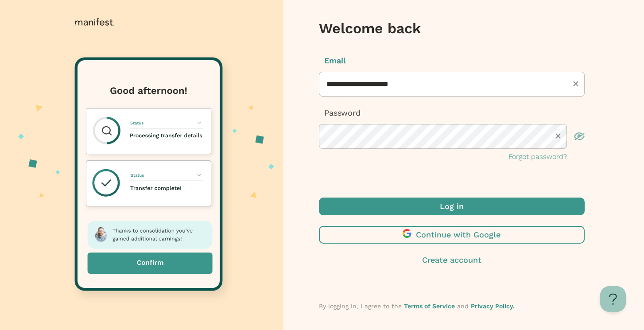 The height and width of the screenshot is (330, 644). What do you see at coordinates (452, 61) in the screenshot?
I see `p: Email` at bounding box center [452, 61].